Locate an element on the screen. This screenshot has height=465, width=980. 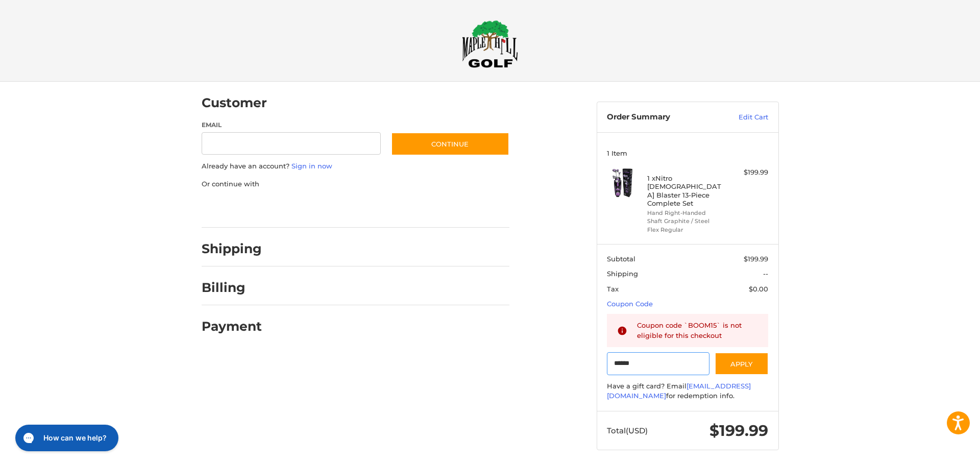
li: Shaft Graphite / Steel is located at coordinates (686, 221).